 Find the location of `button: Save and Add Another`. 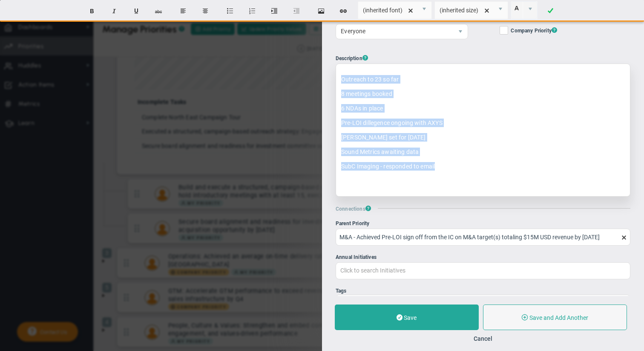

button: Save and Add Another is located at coordinates (555, 317).